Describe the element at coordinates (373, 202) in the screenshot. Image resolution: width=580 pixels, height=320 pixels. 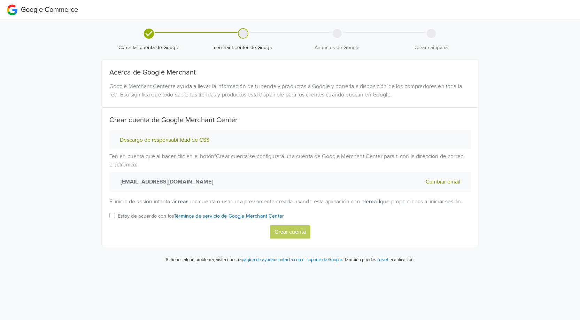
I see `strong: email` at that location.